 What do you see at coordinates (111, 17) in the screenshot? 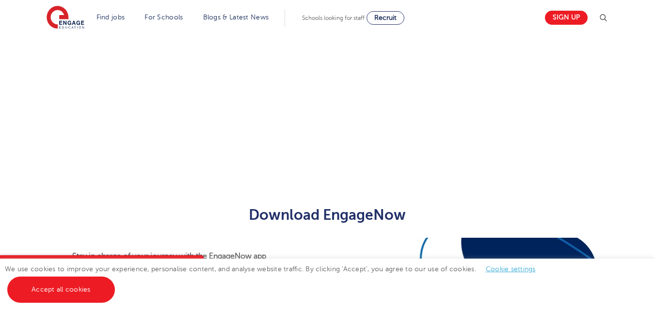
I see `a: Find jobs` at bounding box center [111, 17].